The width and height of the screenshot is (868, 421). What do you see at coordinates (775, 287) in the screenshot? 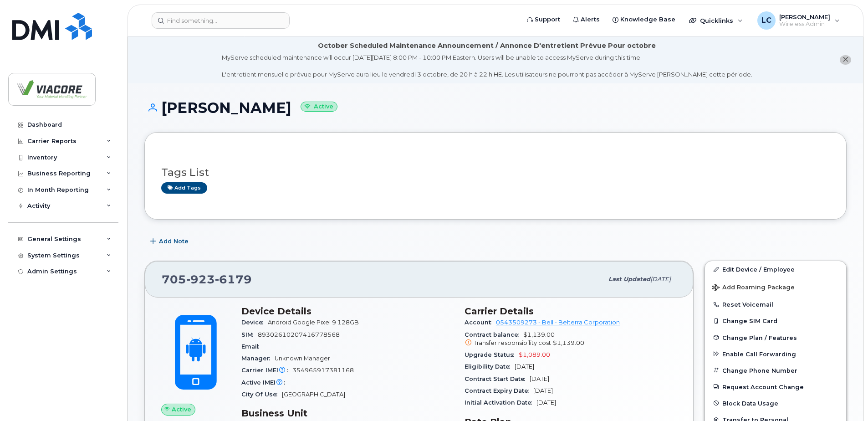
I see `button: Add Roaming Package` at bounding box center [775, 287].